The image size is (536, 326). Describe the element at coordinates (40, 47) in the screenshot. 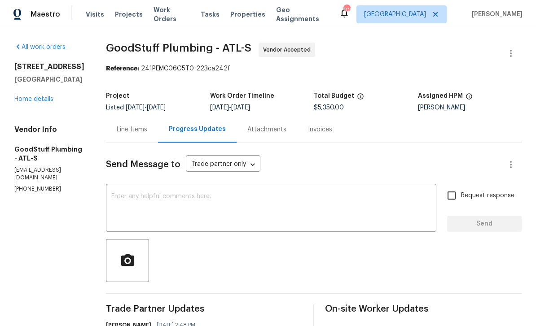

I see `a: All work orders` at that location.